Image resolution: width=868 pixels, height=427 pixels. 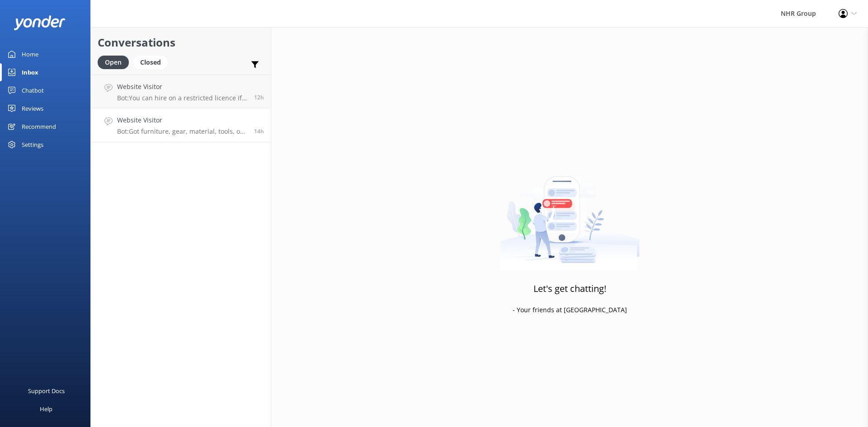 I want to click on a: Closed, so click(x=153, y=62).